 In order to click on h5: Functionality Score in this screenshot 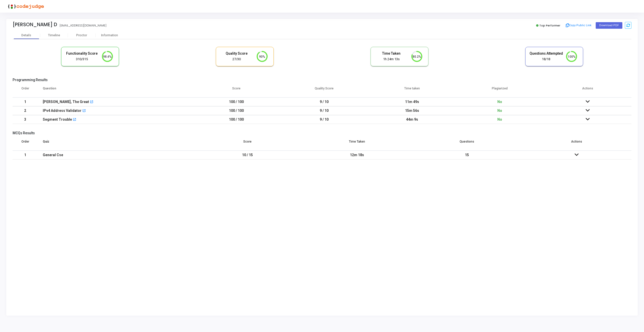, I will do `click(82, 54)`.